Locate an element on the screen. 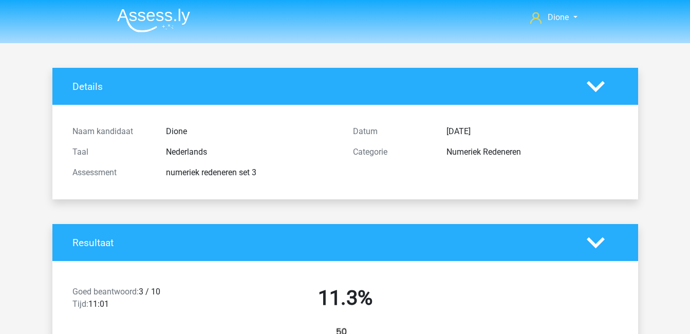  div: Categorie is located at coordinates (392, 152).